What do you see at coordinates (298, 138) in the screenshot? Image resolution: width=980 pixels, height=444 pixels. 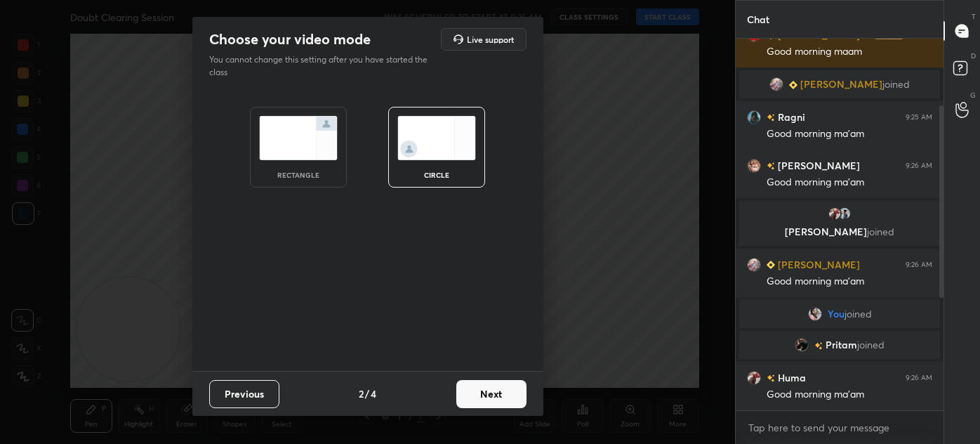 I see `img: normalScreenIcon.ae25ed63.svg` at bounding box center [298, 138].